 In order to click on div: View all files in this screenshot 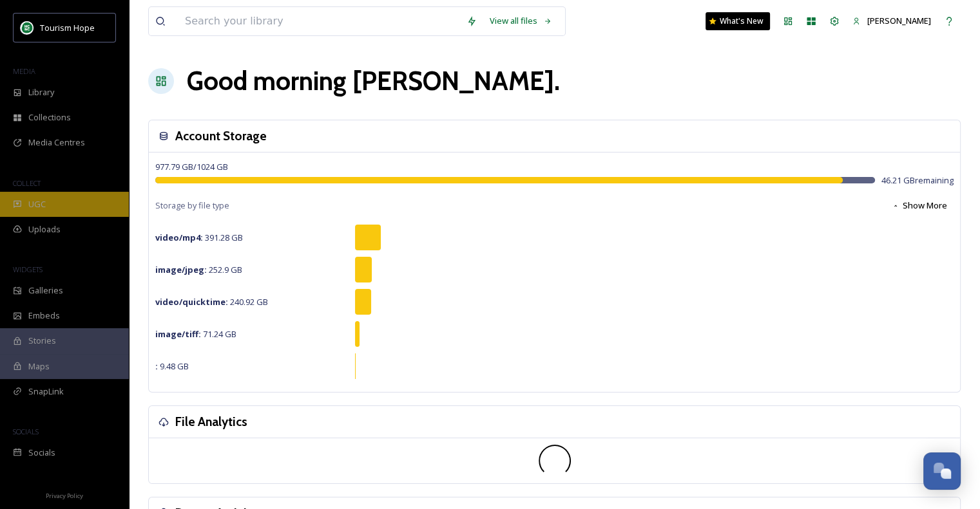, I will do `click(521, 21)`.